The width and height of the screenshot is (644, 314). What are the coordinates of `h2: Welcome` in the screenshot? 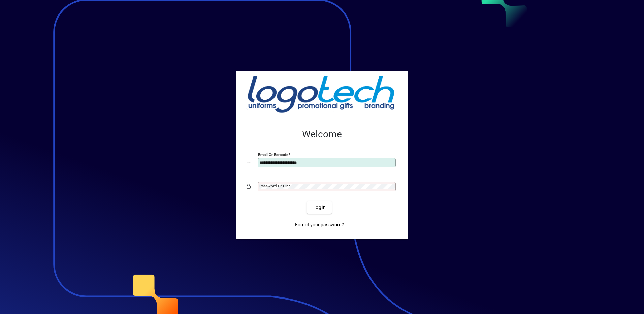 It's located at (322, 134).